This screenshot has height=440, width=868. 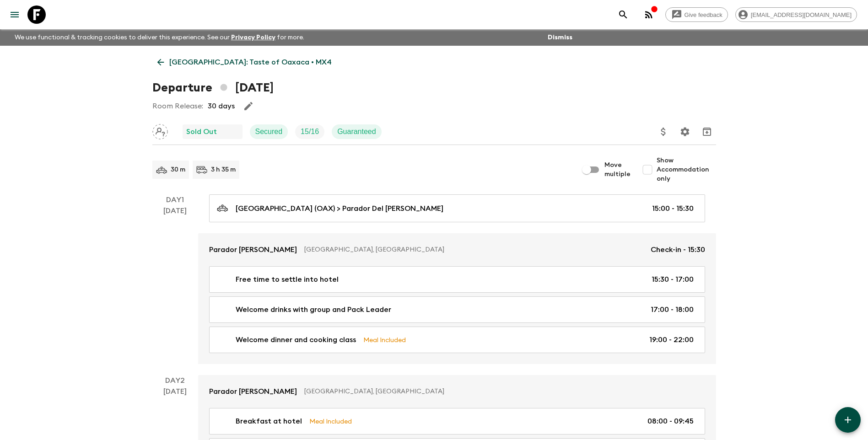 What do you see at coordinates (457, 309) in the screenshot?
I see `a: Welcome drinks with group and Pack Leader17:00 - 18:00` at bounding box center [457, 309].